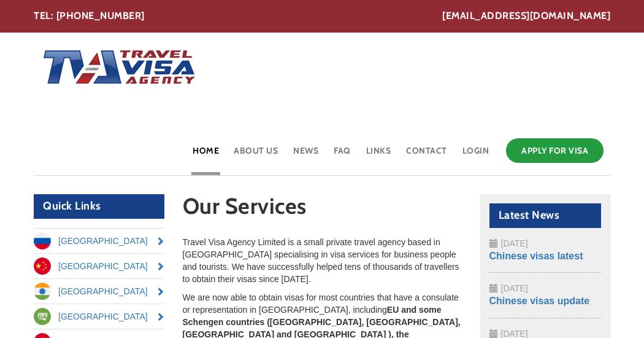  What do you see at coordinates (545, 215) in the screenshot?
I see `h2: Latest News` at bounding box center [545, 215].